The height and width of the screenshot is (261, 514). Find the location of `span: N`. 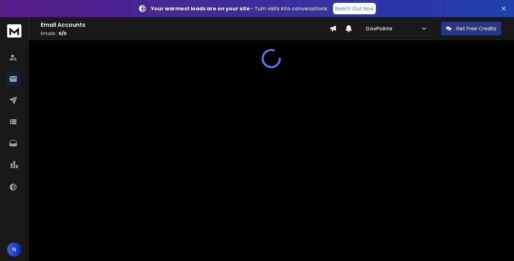

span: N is located at coordinates (14, 250).